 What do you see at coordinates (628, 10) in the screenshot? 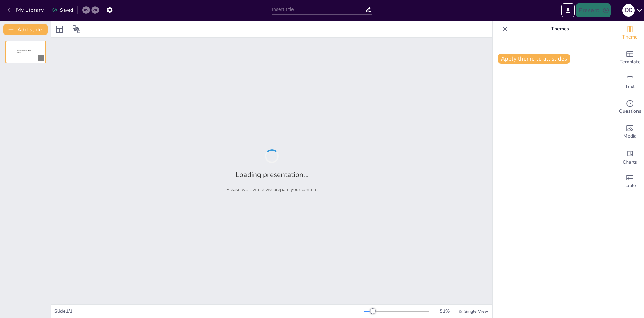
I see `div: D D` at bounding box center [628, 10].